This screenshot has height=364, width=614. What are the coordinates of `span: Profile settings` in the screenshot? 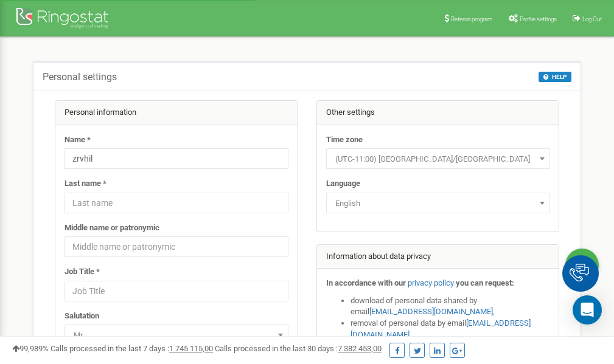 It's located at (538, 19).